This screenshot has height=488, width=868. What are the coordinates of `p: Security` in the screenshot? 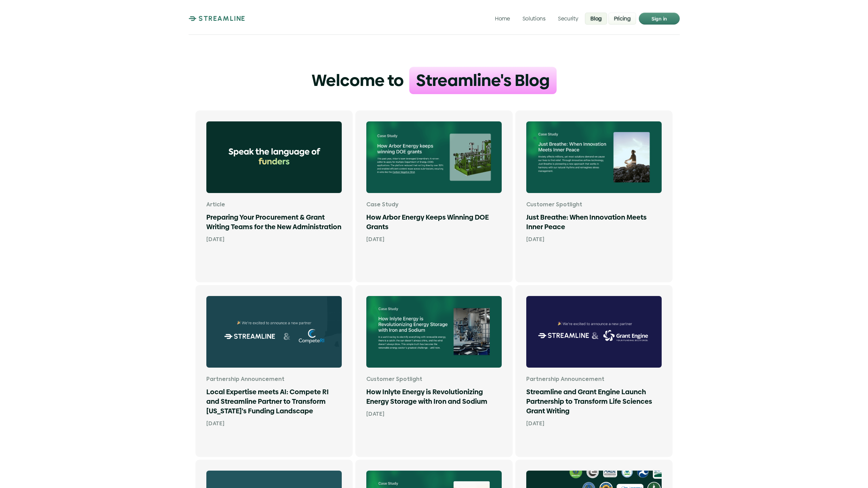 It's located at (568, 18).